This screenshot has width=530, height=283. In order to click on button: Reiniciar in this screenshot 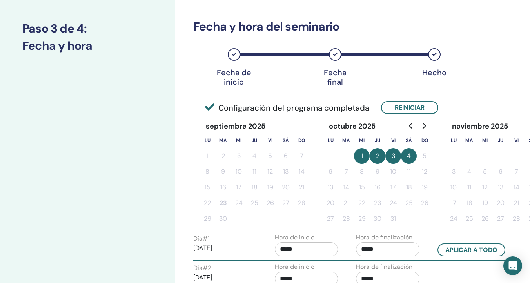, I will do `click(409, 107)`.